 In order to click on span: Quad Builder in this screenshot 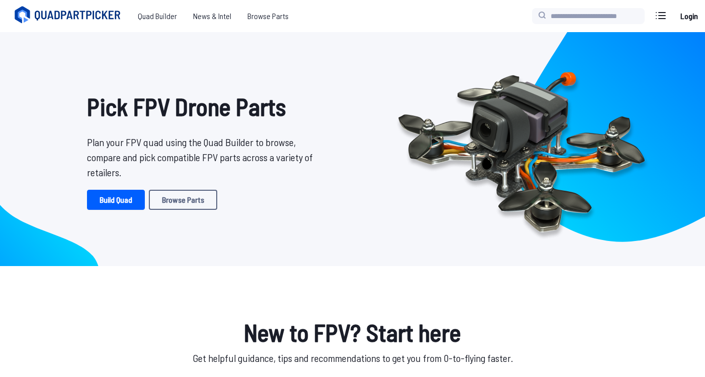, I will do `click(157, 16)`.